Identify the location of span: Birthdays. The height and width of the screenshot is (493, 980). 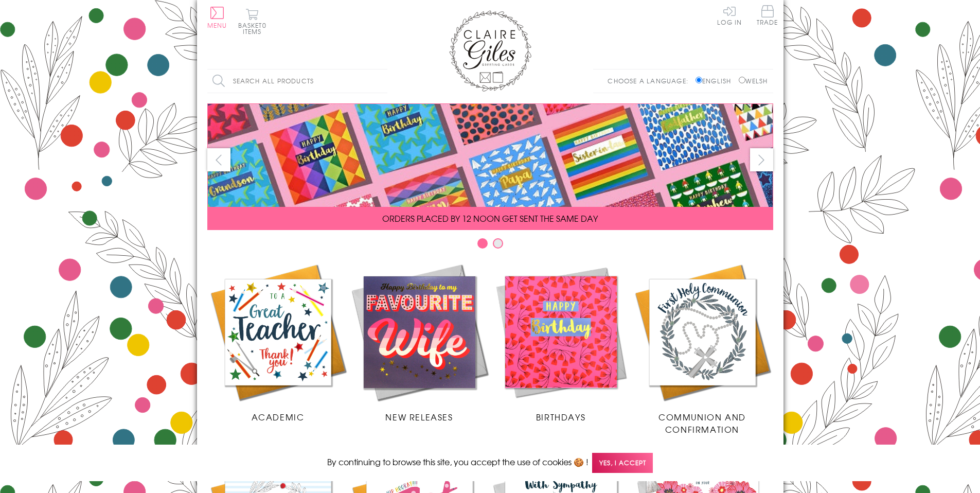
(561, 417).